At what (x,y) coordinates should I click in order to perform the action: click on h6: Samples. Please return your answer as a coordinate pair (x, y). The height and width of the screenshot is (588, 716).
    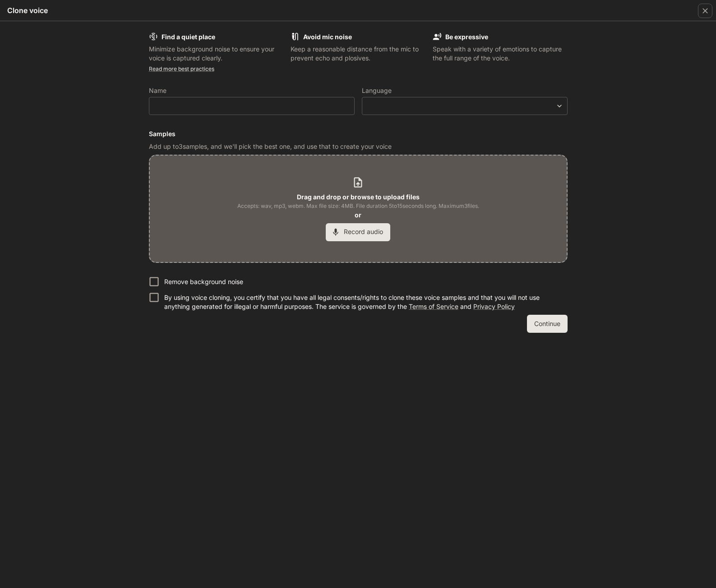
    Looking at the image, I should click on (358, 134).